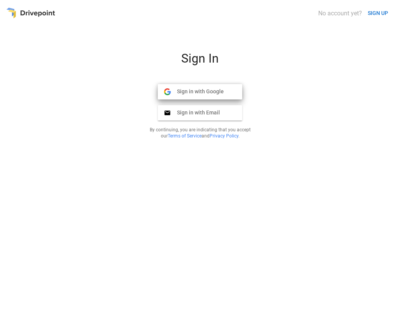 This screenshot has height=326, width=400. What do you see at coordinates (195, 112) in the screenshot?
I see `span: Sign in with Email` at bounding box center [195, 112].